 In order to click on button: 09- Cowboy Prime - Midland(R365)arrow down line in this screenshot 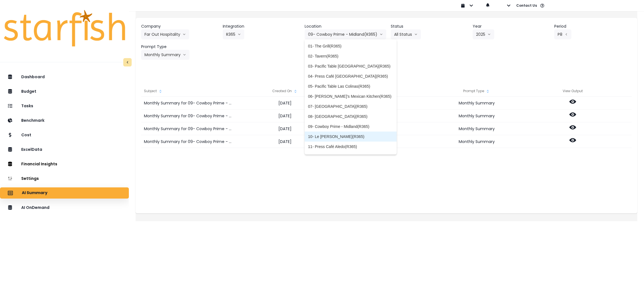, I will do `click(346, 34)`.